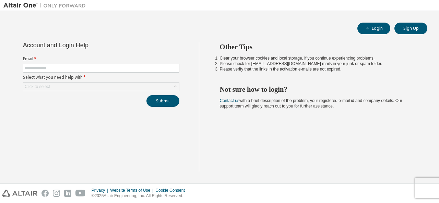 The image size is (439, 203). What do you see at coordinates (46, 5) in the screenshot?
I see `img: Altair One` at bounding box center [46, 5].